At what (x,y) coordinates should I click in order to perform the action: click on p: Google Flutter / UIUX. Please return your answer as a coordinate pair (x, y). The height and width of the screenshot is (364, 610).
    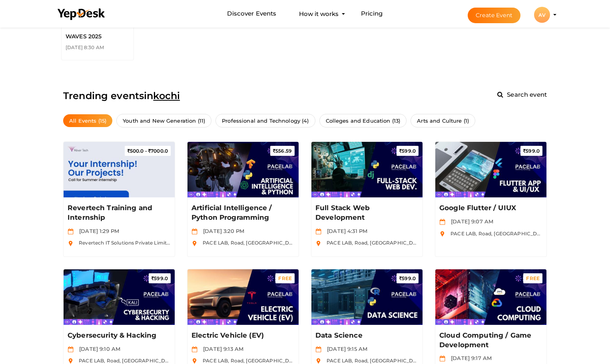
    Looking at the image, I should click on (491, 208).